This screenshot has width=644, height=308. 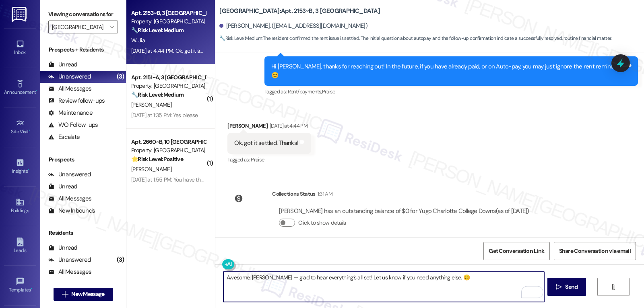 I want to click on img: ResiDesk Logo, so click(x=20, y=14).